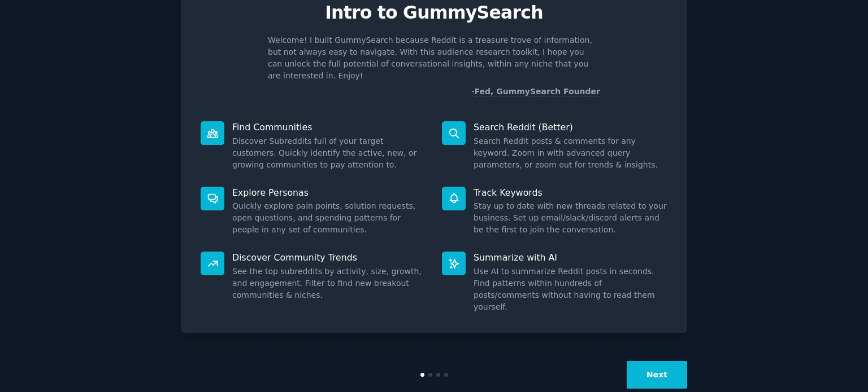 Image resolution: width=868 pixels, height=392 pixels. What do you see at coordinates (570, 257) in the screenshot?
I see `p: Summarize with AI` at bounding box center [570, 257].